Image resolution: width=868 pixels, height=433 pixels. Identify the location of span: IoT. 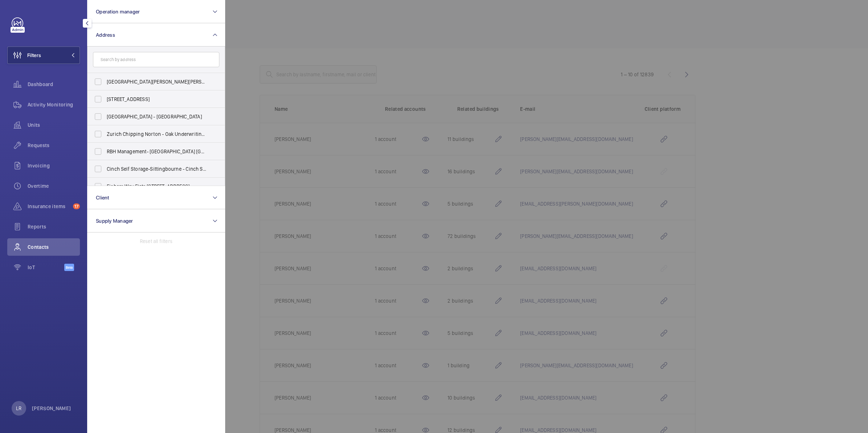
(46, 267).